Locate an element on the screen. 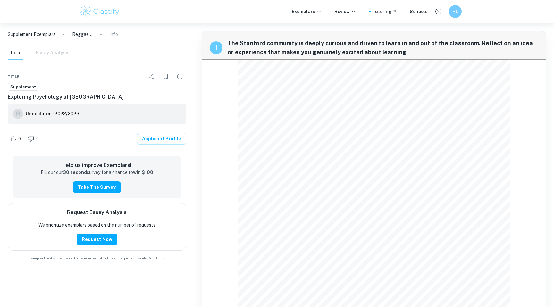 Image resolution: width=554 pixels, height=307 pixels. a: Undeclared - 2022/2023 is located at coordinates (52, 114).